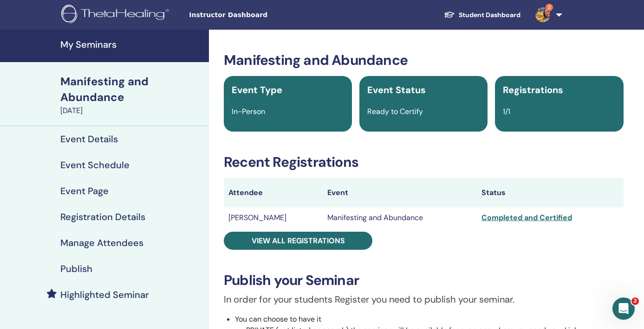 This screenshot has height=329, width=644. Describe the element at coordinates (397, 90) in the screenshot. I see `span: Event Status` at that location.